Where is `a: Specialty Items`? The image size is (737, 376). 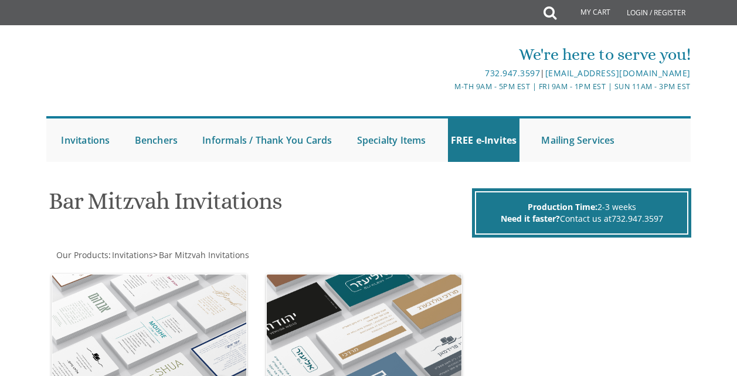 a: Specialty Items is located at coordinates (392, 140).